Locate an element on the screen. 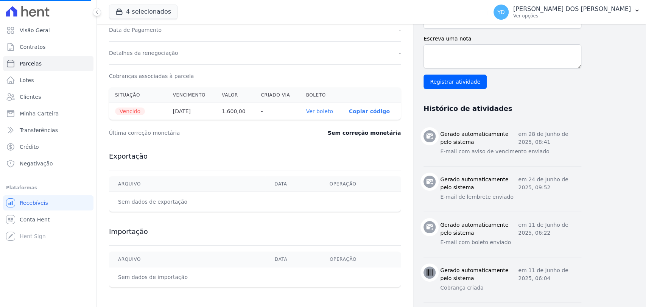 This screenshot has width=646, height=307. span: Transferências is located at coordinates (39, 130).